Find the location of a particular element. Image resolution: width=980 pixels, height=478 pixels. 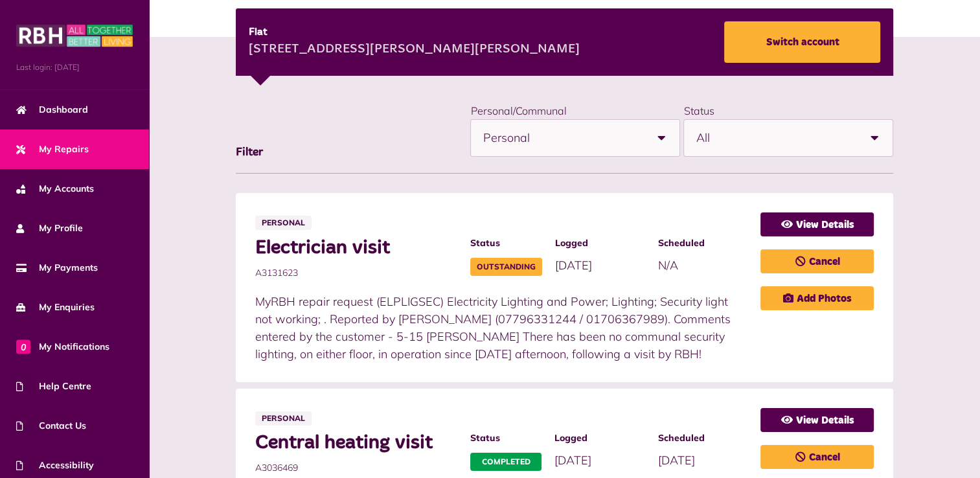

span: My Payments is located at coordinates (57, 267).